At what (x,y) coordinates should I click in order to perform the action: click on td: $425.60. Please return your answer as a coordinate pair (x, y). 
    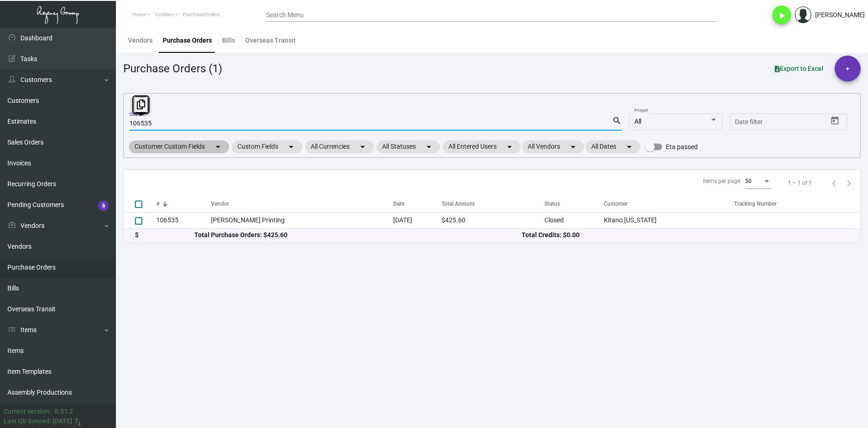
    Looking at the image, I should click on (493, 220).